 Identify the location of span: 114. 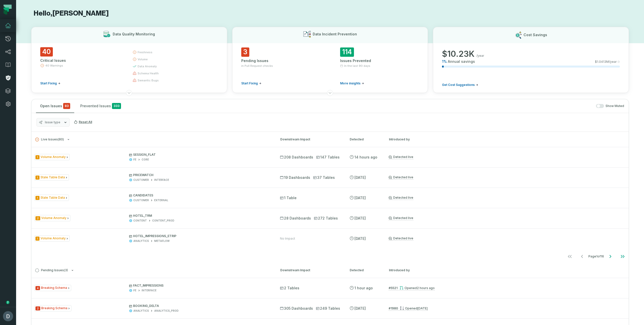
(347, 52).